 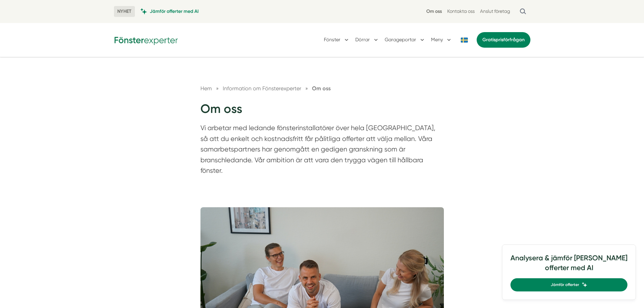 What do you see at coordinates (495, 11) in the screenshot?
I see `a: Anslut företag` at bounding box center [495, 11].